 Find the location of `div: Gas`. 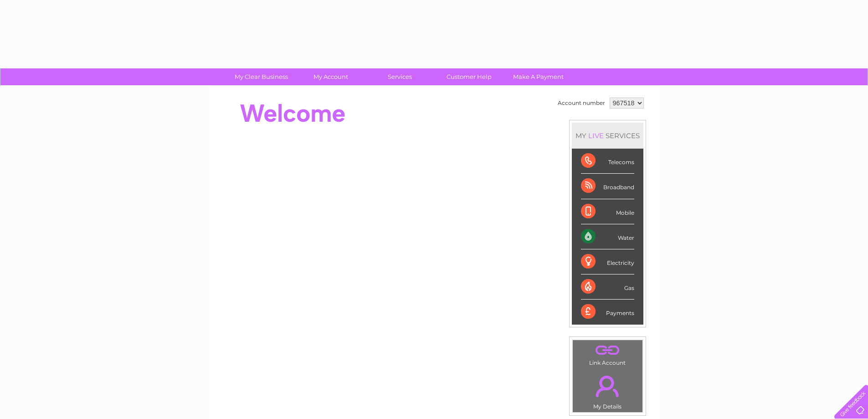

div: Gas is located at coordinates (607, 287).